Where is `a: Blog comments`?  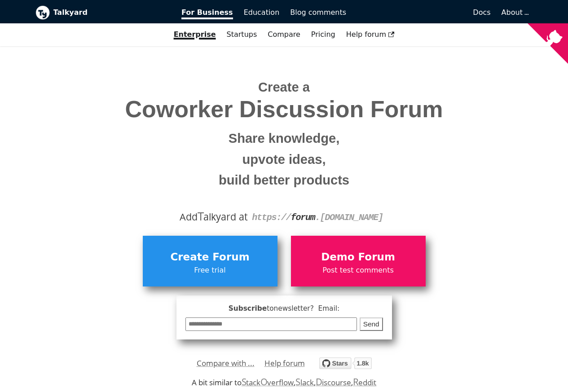
a: Blog comments is located at coordinates (318, 12).